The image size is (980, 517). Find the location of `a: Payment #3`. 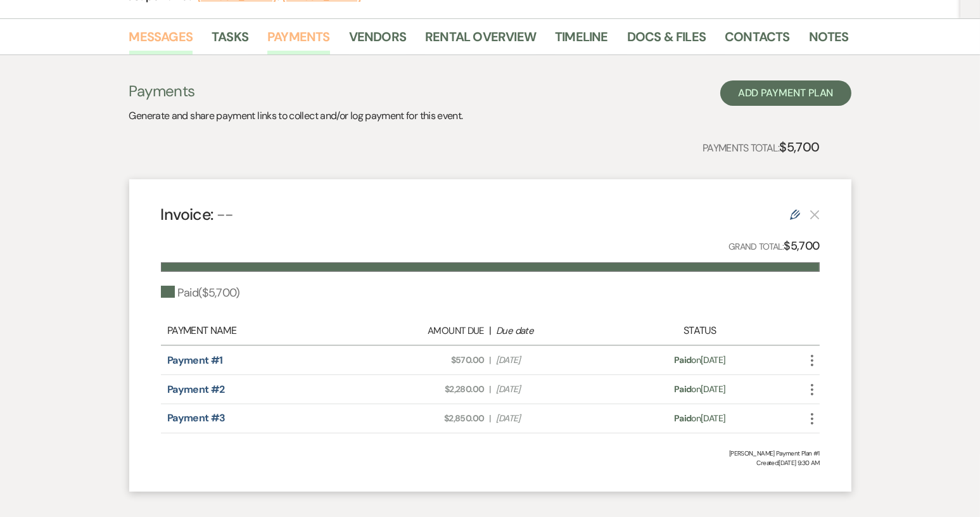

a: Payment #3 is located at coordinates (196, 417).